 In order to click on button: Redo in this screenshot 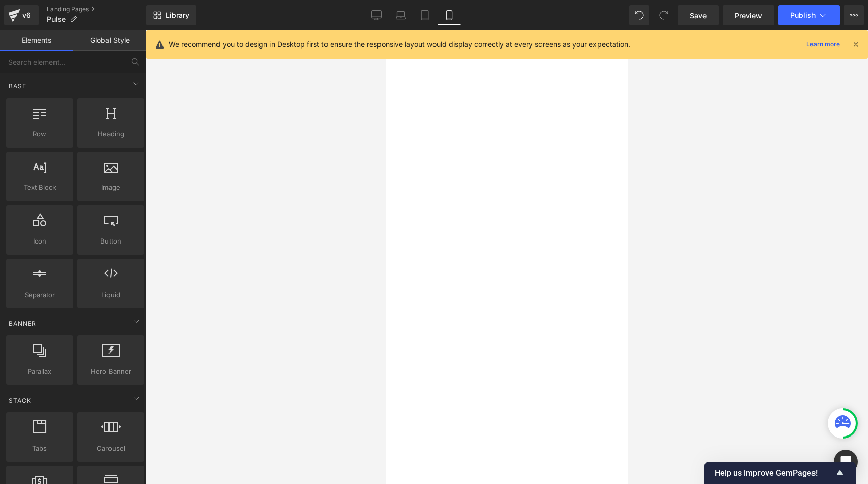, I will do `click(664, 15)`.